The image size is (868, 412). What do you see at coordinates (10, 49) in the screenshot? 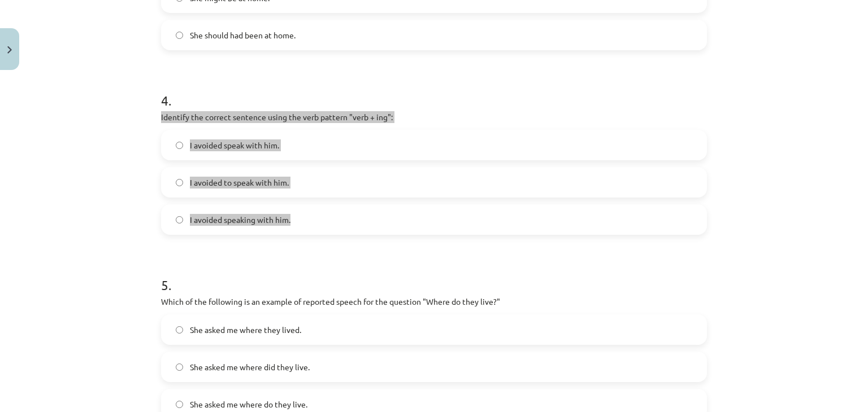
I see `img: icon-close-lesson-0947bae3869378f0d4975bcd49f059093ad1ed9edebbc8119c70593378902aed.svg` at bounding box center [10, 49].